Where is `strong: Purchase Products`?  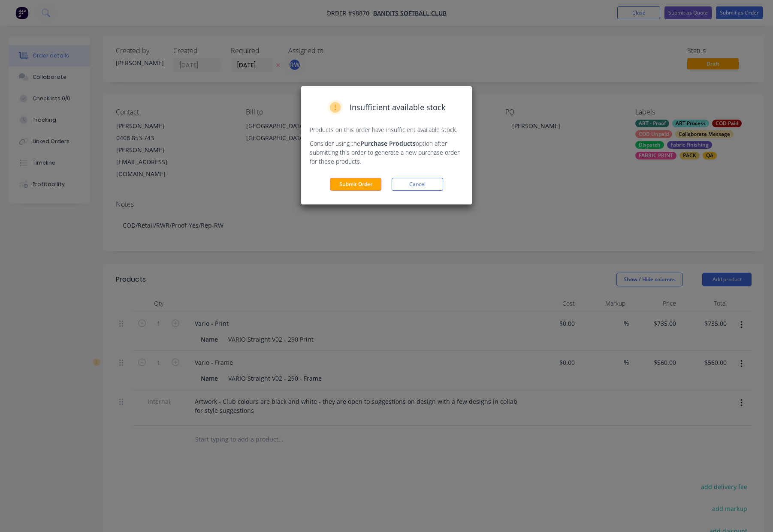
strong: Purchase Products is located at coordinates (388, 143).